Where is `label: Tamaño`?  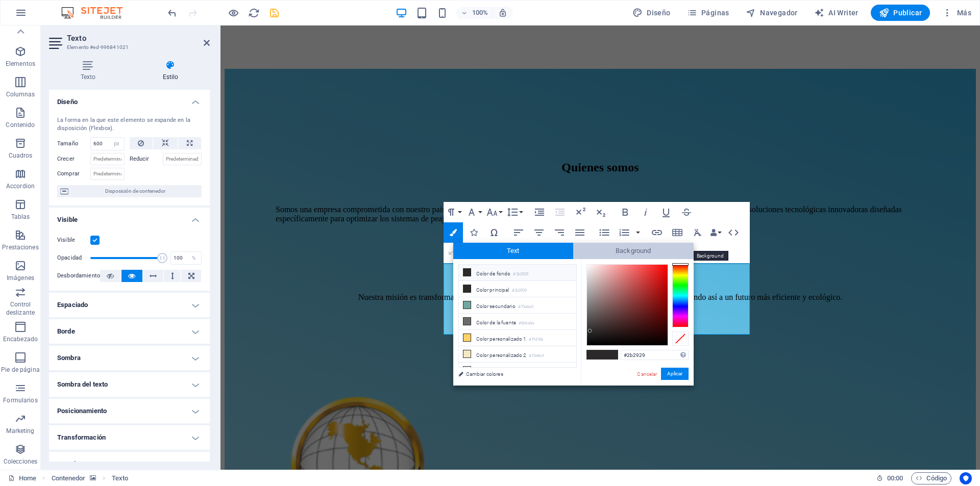
label: Tamaño is located at coordinates (74, 143).